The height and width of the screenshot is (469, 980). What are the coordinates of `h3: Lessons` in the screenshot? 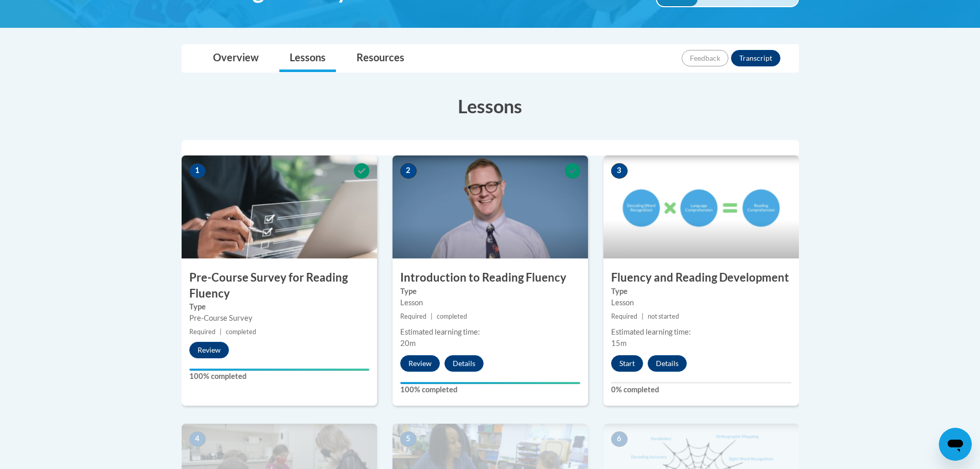 It's located at (490, 106).